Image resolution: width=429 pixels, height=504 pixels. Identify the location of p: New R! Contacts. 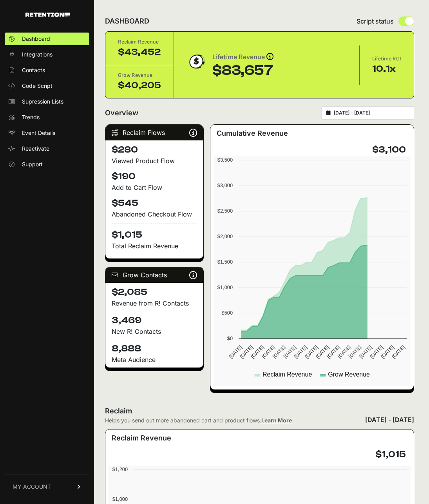
(154, 331).